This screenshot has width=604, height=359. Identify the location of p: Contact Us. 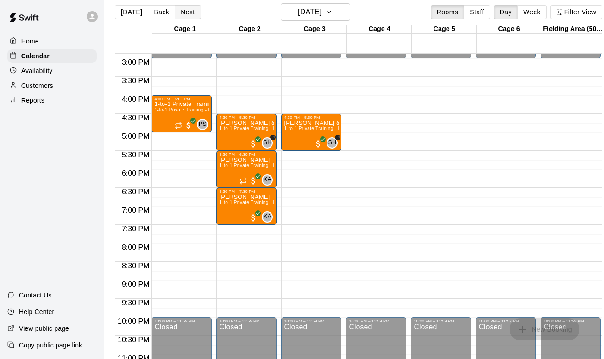
(35, 295).